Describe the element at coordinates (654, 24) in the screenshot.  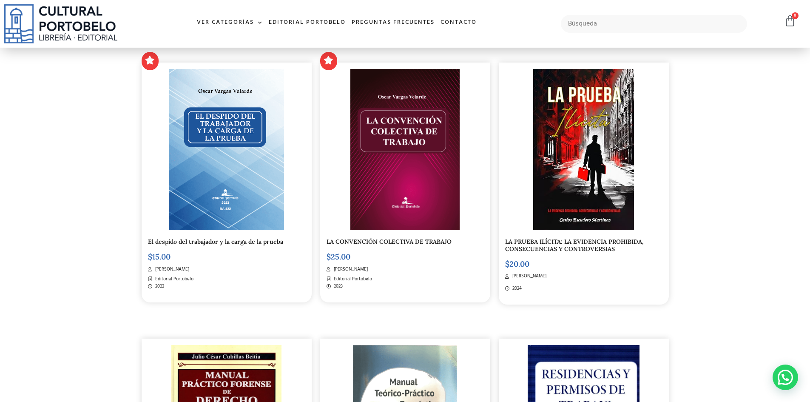
I see `input: Búsqueda` at that location.